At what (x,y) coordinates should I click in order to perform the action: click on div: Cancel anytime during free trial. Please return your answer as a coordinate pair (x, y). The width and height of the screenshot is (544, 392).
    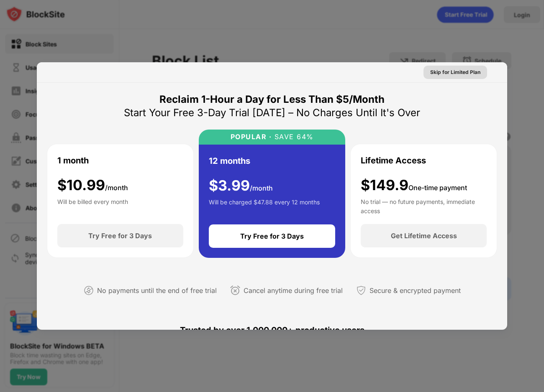
    Looking at the image, I should click on (292, 291).